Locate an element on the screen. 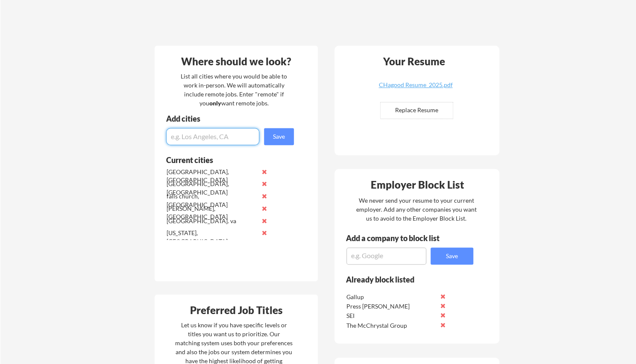 Image resolution: width=636 pixels, height=364 pixels. strong: only is located at coordinates (215, 103).